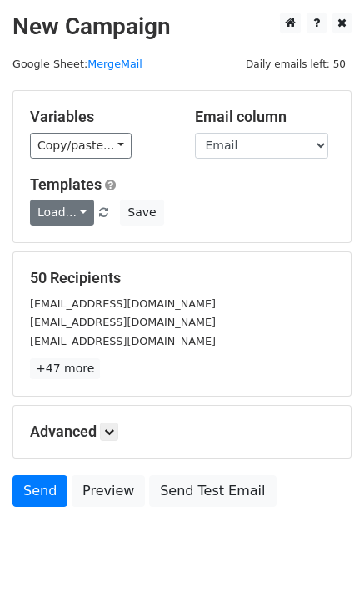 This screenshot has height=598, width=364. I want to click on a: Templates, so click(65, 184).